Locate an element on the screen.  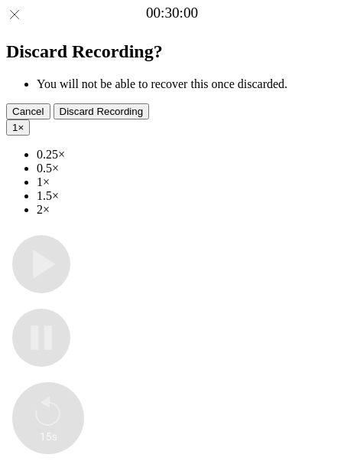
li: 0.5× is located at coordinates (188, 168).